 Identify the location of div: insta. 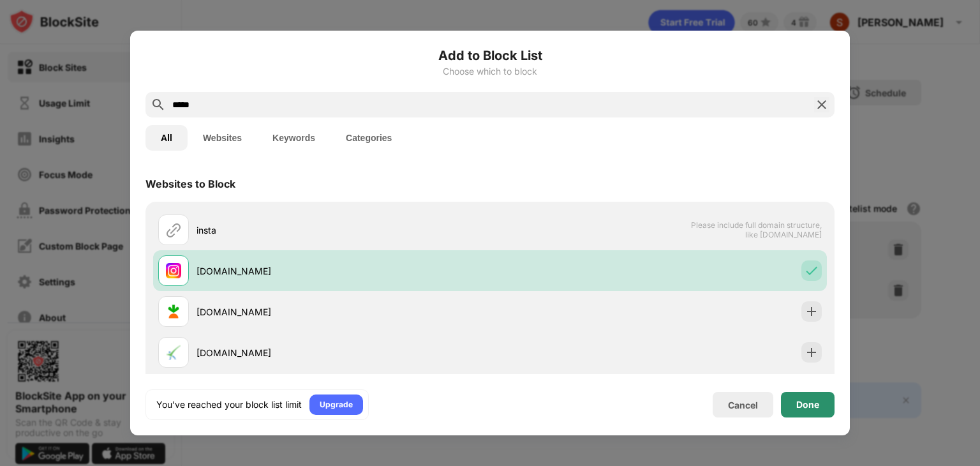
(344, 230).